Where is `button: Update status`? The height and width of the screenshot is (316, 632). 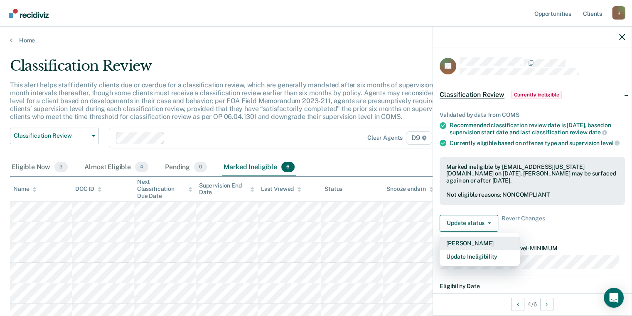
button: Update status is located at coordinates (469, 223).